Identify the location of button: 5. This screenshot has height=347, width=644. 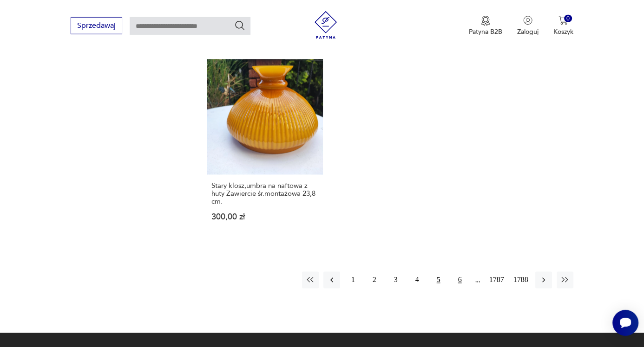
(438, 280).